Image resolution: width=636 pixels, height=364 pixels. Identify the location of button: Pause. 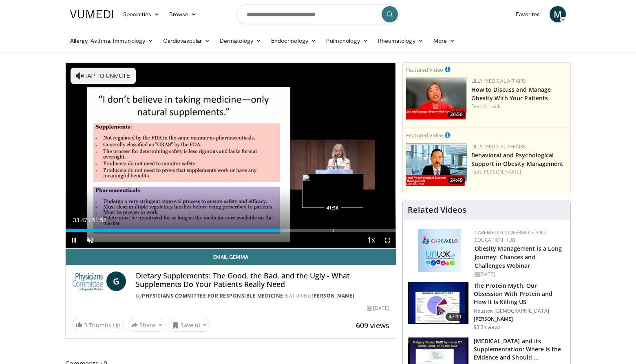
(74, 240).